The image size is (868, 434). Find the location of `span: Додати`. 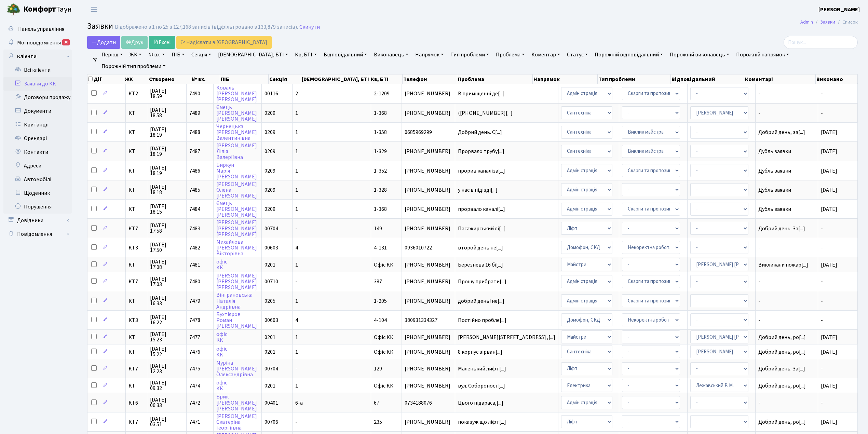

span: Додати is located at coordinates (104, 43).